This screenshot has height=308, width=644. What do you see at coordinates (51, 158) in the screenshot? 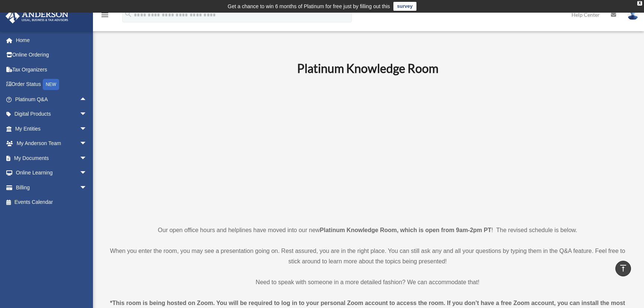
I see `a: My Documentsarrow_drop_down` at bounding box center [51, 158].